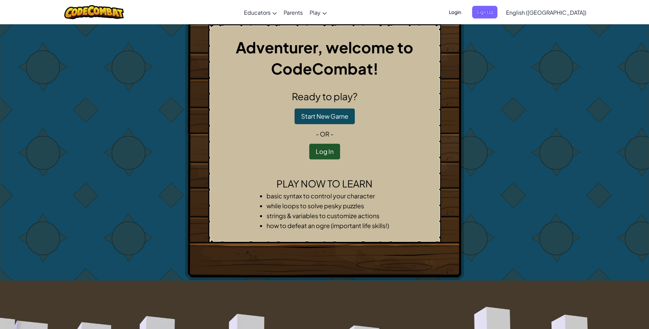  I want to click on h1: Adventurer, welcome to CodeCombat!, so click(325, 58).